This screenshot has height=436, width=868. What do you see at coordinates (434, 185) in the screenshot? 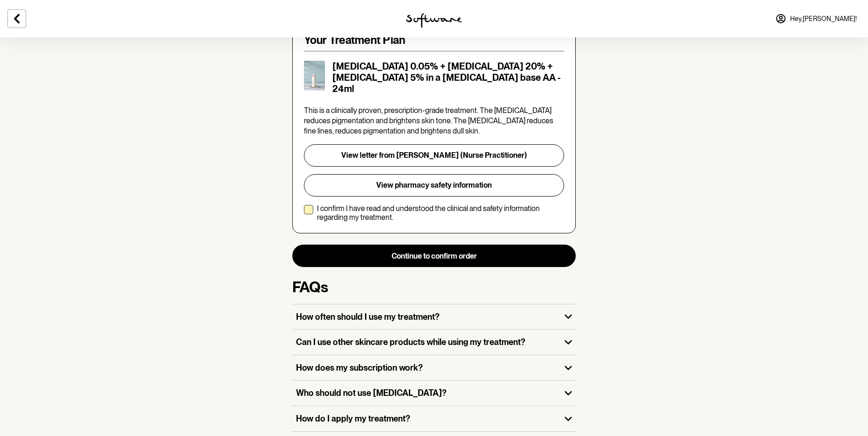
I see `button: View pharmacy safety information` at bounding box center [434, 185].